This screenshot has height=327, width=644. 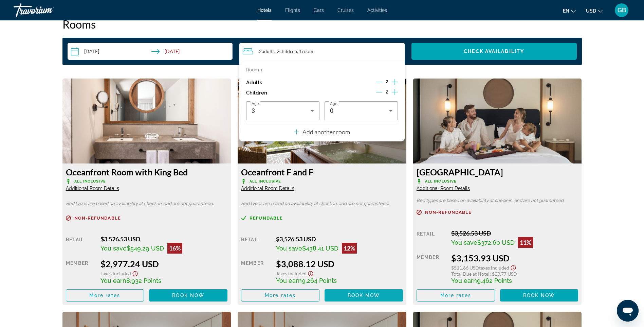 I want to click on button: Increment adults, so click(x=395, y=83).